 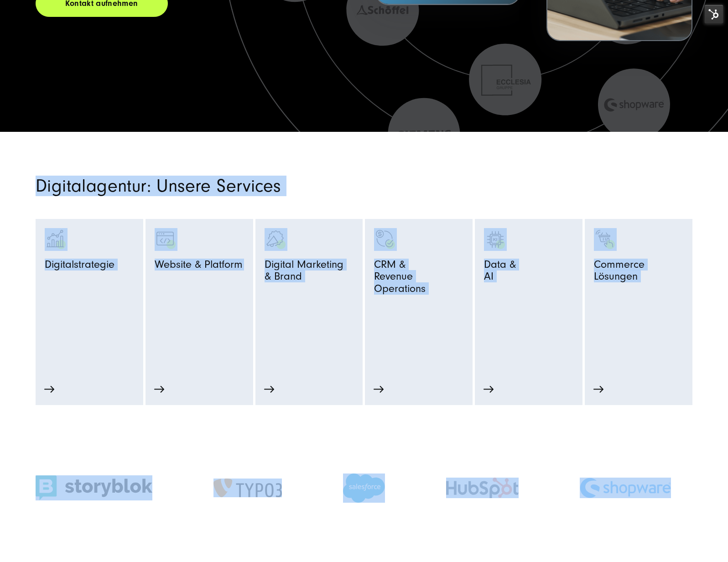 What do you see at coordinates (94, 488) in the screenshot?
I see `img: Storyblok logo Storyblok Headless CMS Agentur SUNZINET (1)` at bounding box center [94, 488].